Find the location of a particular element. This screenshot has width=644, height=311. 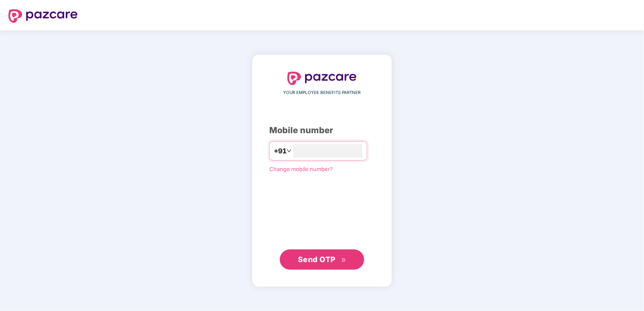

span: YOUR EMPLOYEE BENEFITS PARTNER is located at coordinates (322, 93).